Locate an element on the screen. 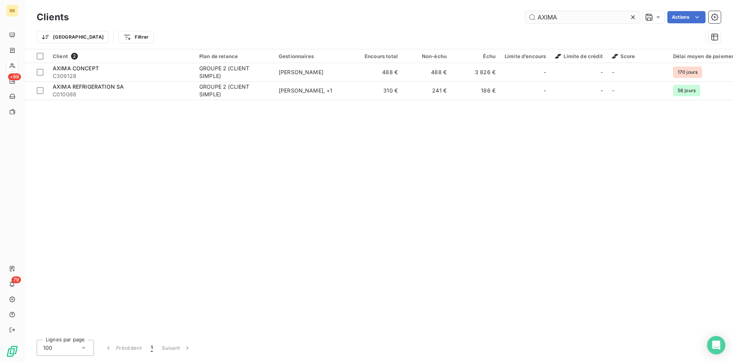  span: AXIMA REFRIGERATION SA is located at coordinates (88, 86).